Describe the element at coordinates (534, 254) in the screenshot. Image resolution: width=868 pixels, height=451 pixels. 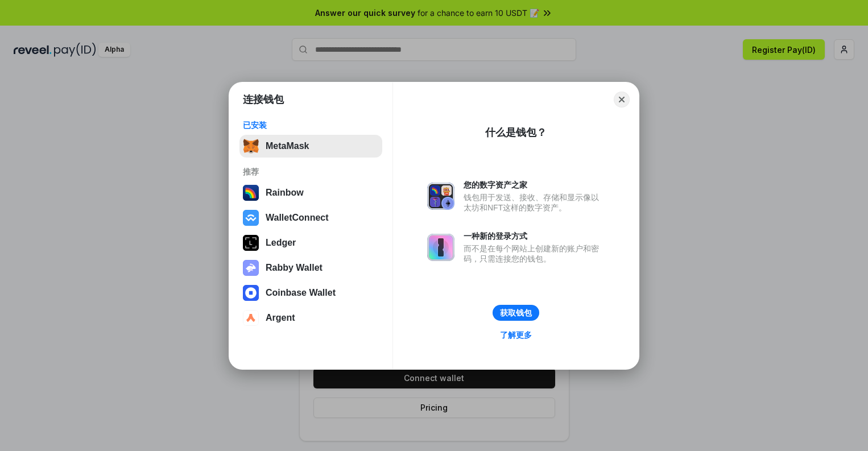
I see `div: 而不是在每个网站上创建新的账户和密码，只需连接您的钱包。` at that location.